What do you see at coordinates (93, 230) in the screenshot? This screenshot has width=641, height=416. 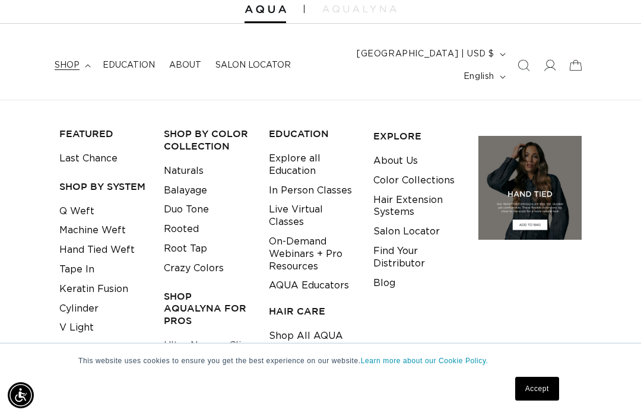 I see `a: Machine Weft` at bounding box center [93, 230].